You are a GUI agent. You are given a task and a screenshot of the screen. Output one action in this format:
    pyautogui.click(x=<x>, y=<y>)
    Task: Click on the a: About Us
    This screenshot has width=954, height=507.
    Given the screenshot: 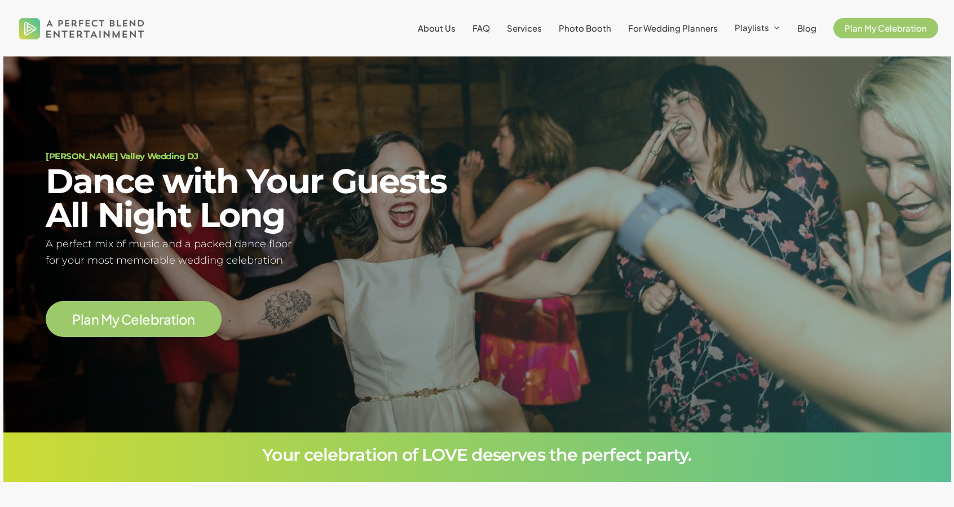 What is the action you would take?
    pyautogui.click(x=437, y=28)
    